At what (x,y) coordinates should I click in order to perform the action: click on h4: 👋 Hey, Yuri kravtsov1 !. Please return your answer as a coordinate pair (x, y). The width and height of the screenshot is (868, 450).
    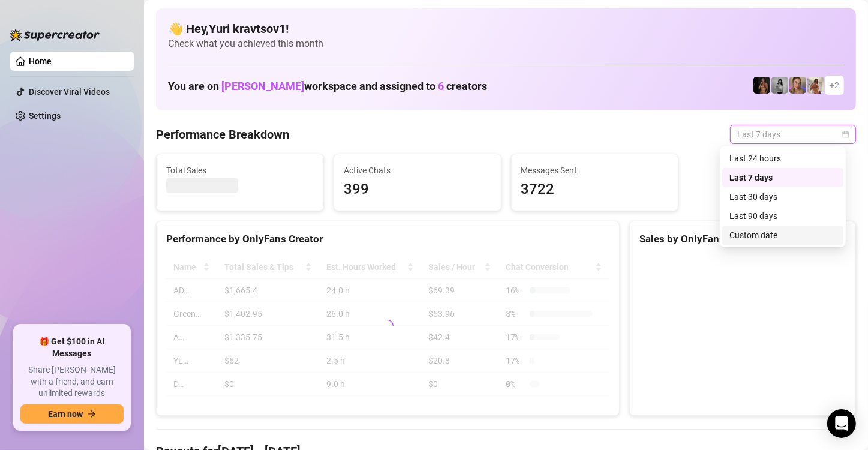
    Looking at the image, I should click on (505, 29).